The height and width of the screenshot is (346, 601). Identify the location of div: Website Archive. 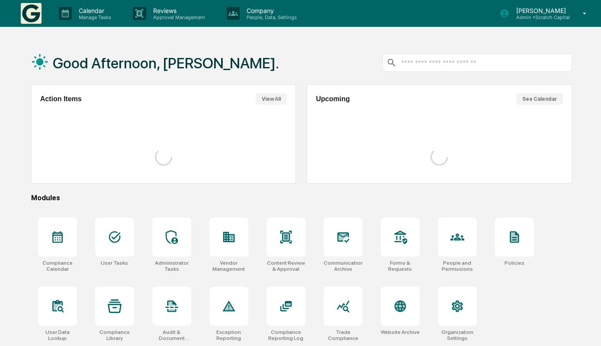
(401, 333).